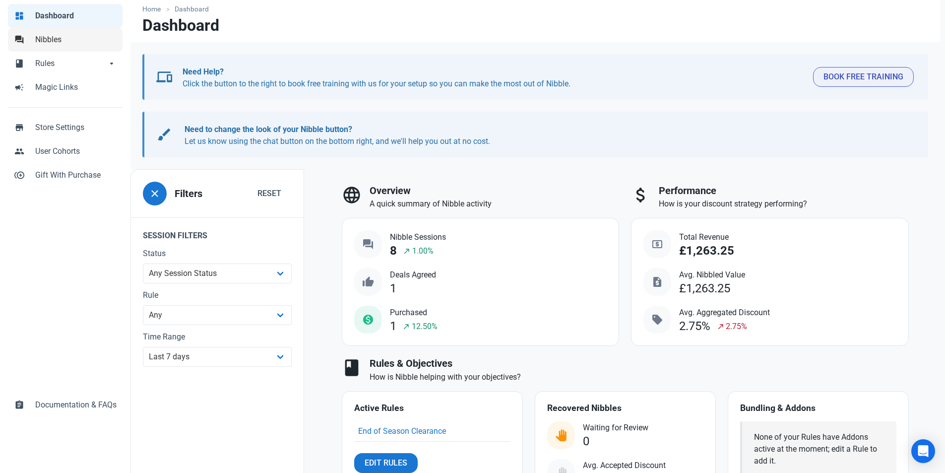 The width and height of the screenshot is (945, 473). Describe the element at coordinates (368, 244) in the screenshot. I see `span: question_answer` at that location.